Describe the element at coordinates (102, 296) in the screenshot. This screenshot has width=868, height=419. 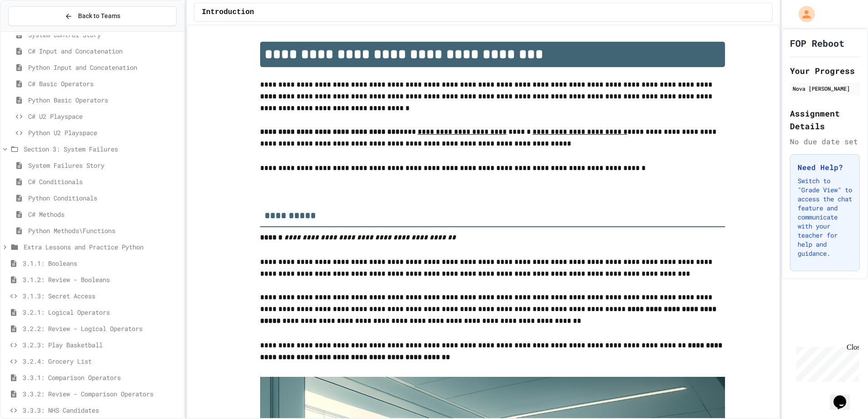
I see `span: 3.1.3: Secret Access` at that location.